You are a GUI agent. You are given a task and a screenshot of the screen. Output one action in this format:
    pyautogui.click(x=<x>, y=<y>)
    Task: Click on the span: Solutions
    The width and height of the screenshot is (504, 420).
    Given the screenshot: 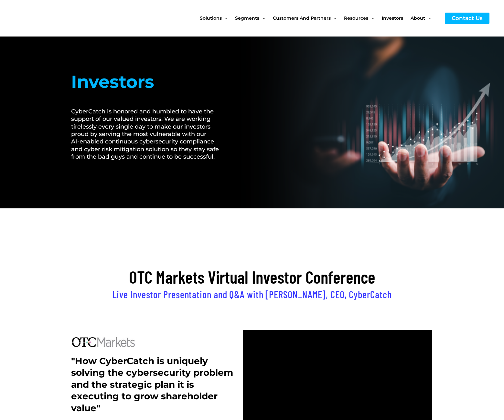 What is the action you would take?
    pyautogui.click(x=211, y=18)
    